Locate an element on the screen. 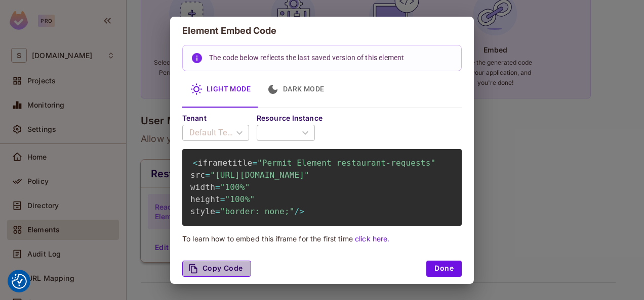  div: The code below reflects the last saved version of this element is located at coordinates (306, 58).